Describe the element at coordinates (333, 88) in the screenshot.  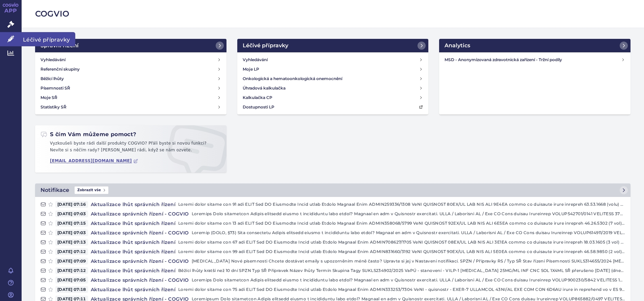
I see `a: Úhradová kalkulačka` at that location.